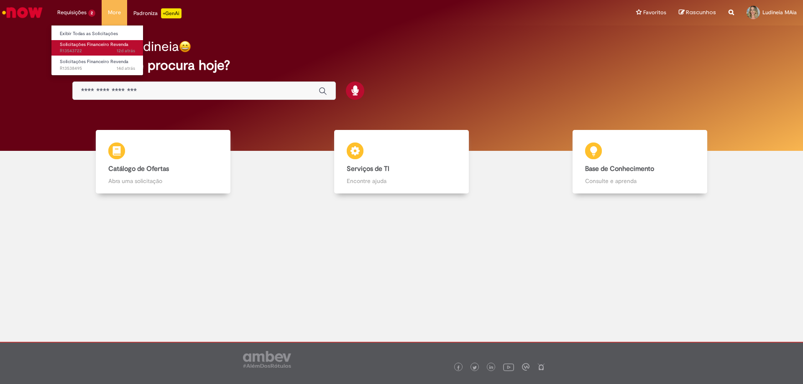 The height and width of the screenshot is (384, 803). What do you see at coordinates (171, 13) in the screenshot?
I see `p: +GenAi` at bounding box center [171, 13].